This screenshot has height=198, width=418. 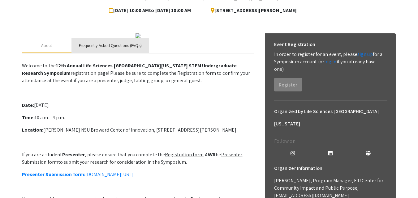 What do you see at coordinates (132, 159) in the screenshot?
I see `u: Presenter Submission form` at bounding box center [132, 159].